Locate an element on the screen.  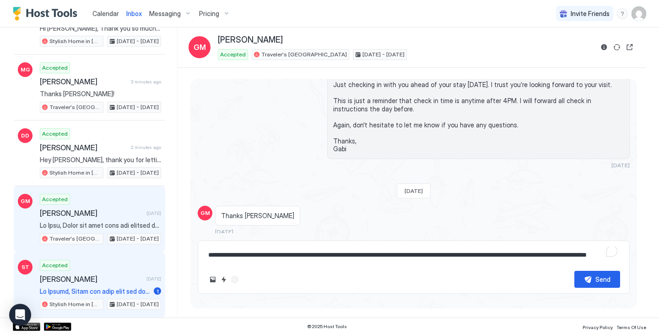
button: Upload image is located at coordinates (213, 279).